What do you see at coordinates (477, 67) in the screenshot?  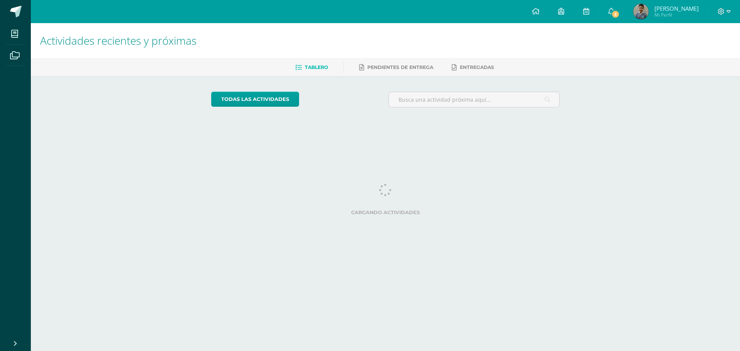 I see `span: Entregadas` at bounding box center [477, 67].